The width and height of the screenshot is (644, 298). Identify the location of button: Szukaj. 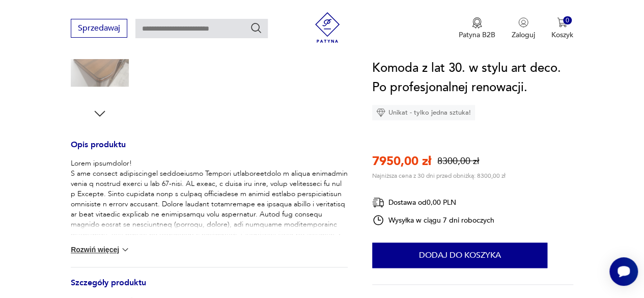
(256, 28).